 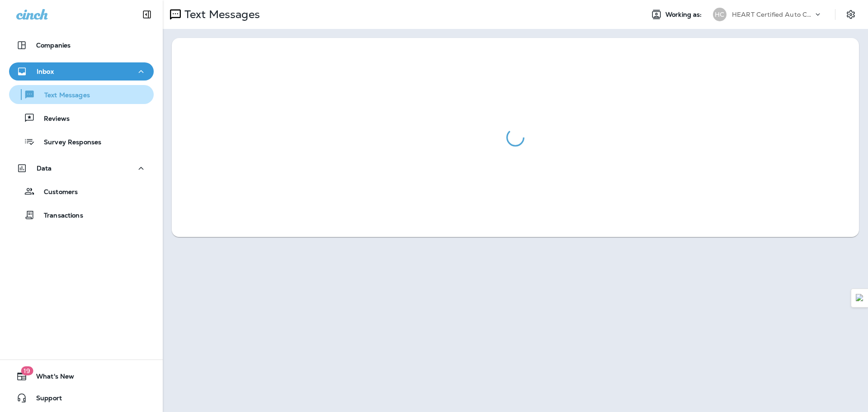 What do you see at coordinates (720, 14) in the screenshot?
I see `div: HC` at bounding box center [720, 14].